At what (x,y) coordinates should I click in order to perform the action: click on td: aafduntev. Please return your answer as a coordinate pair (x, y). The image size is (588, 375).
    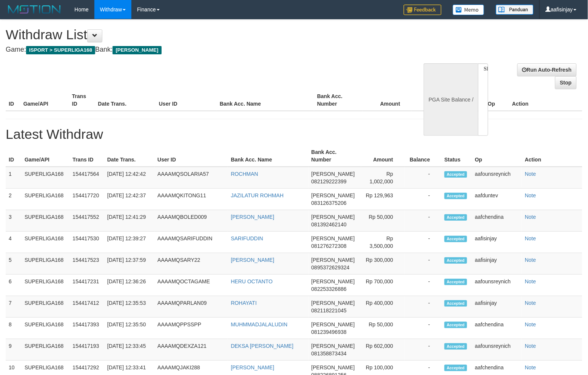
    Looking at the image, I should click on (497, 199).